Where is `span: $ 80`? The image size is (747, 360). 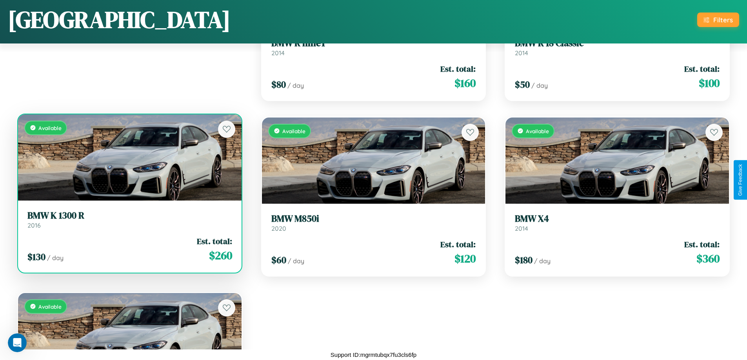 span: $ 80 is located at coordinates (278, 84).